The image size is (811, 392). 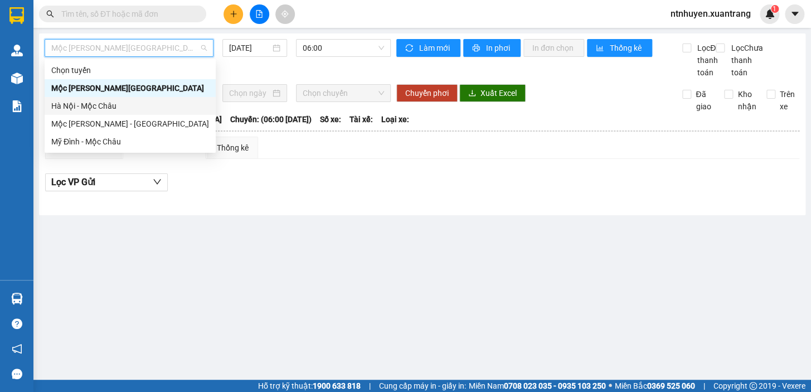 What do you see at coordinates (259, 14) in the screenshot?
I see `span: file-add` at bounding box center [259, 14].